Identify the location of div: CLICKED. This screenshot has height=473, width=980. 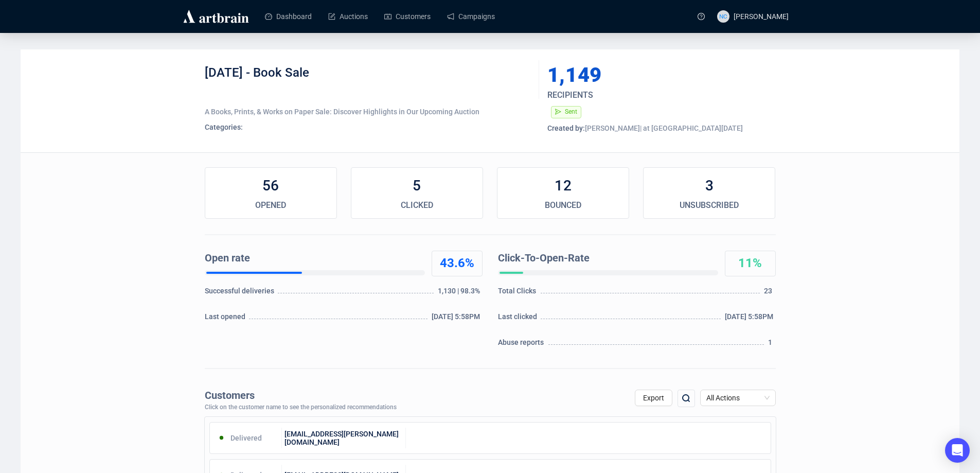
(417, 205).